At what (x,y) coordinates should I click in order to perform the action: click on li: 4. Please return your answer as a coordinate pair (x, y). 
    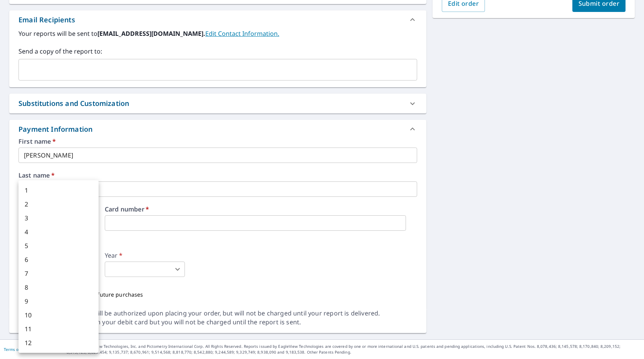
    Looking at the image, I should click on (58, 232).